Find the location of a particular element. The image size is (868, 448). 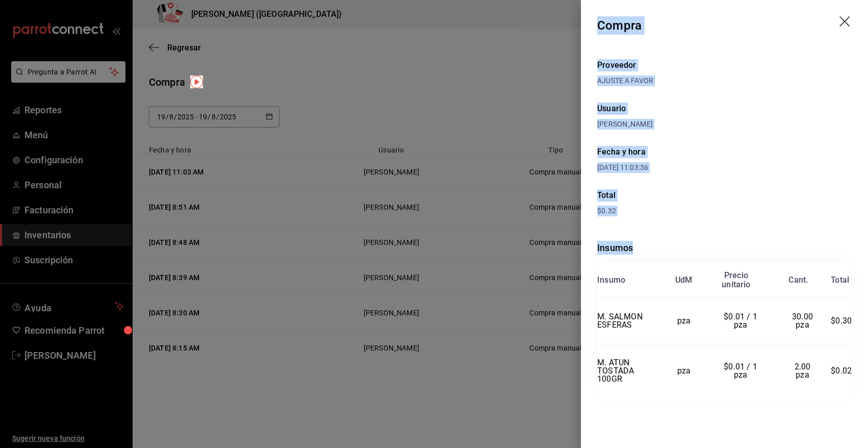

span: $0.02 is located at coordinates (842, 370).